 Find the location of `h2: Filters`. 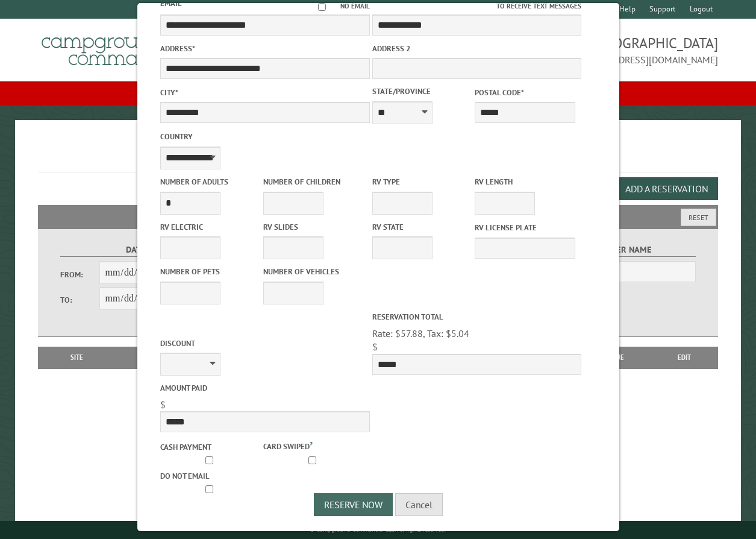

h2: Filters is located at coordinates (378, 216).